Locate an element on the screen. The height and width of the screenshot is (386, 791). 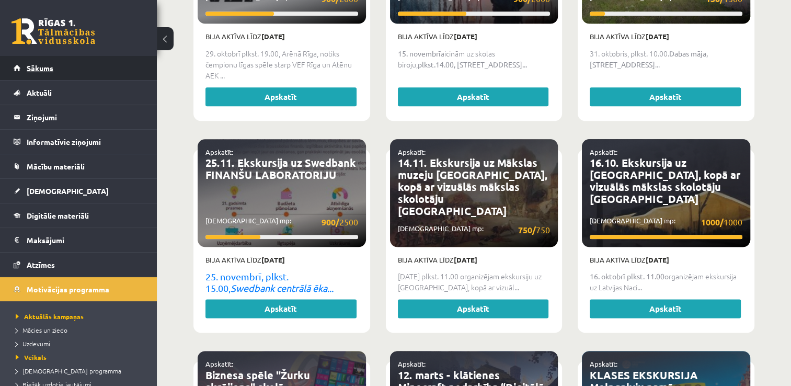
strong: 750/ is located at coordinates (527, 230).